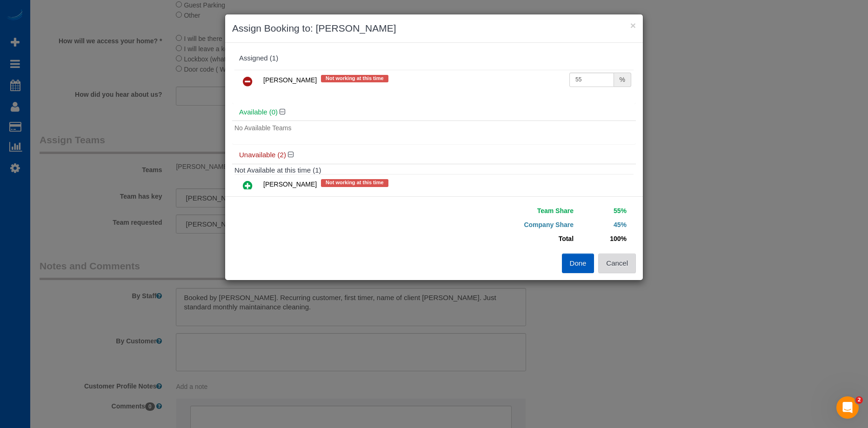  I want to click on td: Team Share, so click(508, 211).